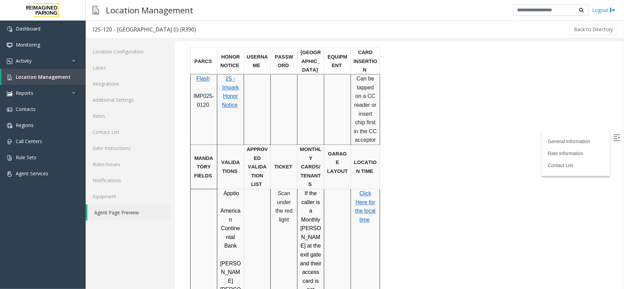 The height and width of the screenshot is (289, 624). Describe the element at coordinates (190, 19) in the screenshot. I see `span: CARD INSERTION` at that location.